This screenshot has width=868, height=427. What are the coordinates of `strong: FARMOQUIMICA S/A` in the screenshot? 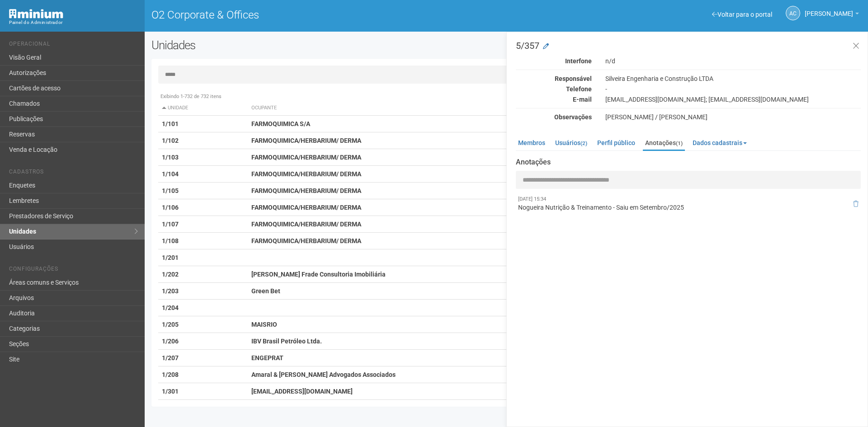 It's located at (280, 124).